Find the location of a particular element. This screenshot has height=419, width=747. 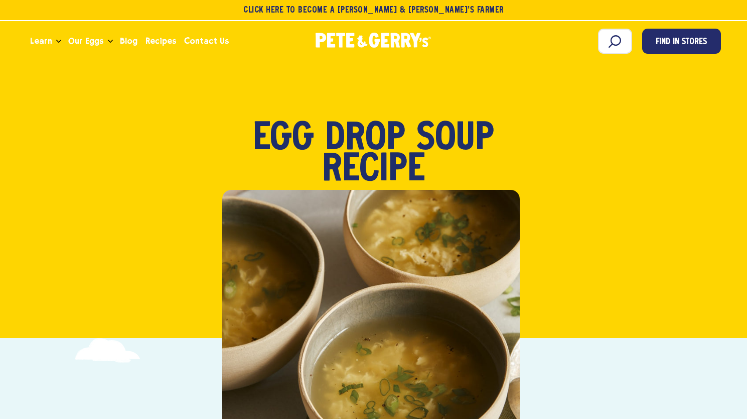

span: Learn is located at coordinates (41, 41).